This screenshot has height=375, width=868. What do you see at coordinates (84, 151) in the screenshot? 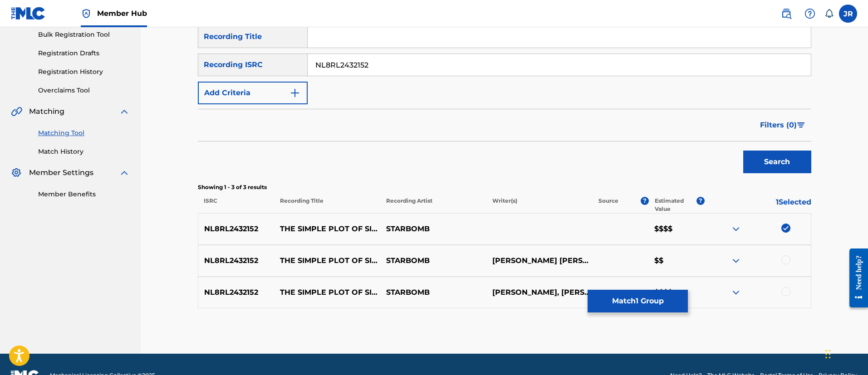
I see `a: Match History` at bounding box center [84, 151].